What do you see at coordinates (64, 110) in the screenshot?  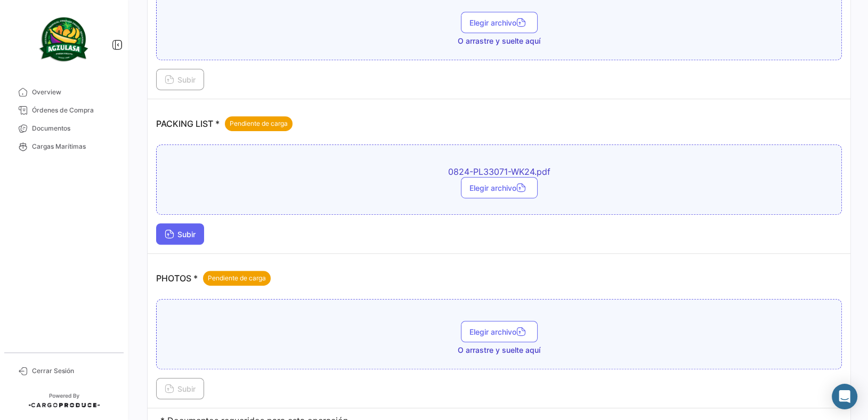 I see `a: Órdenes de Compra` at bounding box center [64, 110].